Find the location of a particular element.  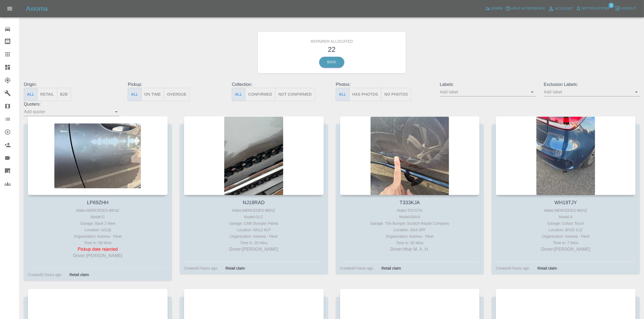

p: Quoters: is located at coordinates (72, 104).